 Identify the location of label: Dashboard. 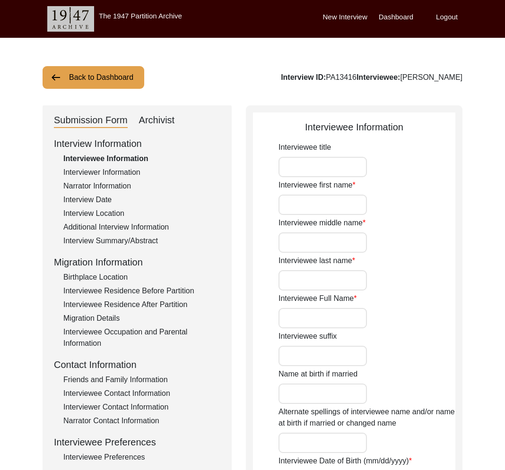
(396, 17).